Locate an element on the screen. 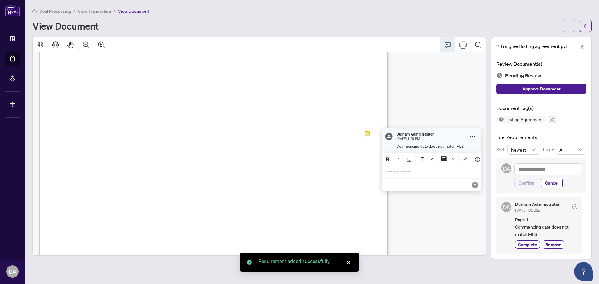 The image size is (599, 284). button: Remove is located at coordinates (553, 245).